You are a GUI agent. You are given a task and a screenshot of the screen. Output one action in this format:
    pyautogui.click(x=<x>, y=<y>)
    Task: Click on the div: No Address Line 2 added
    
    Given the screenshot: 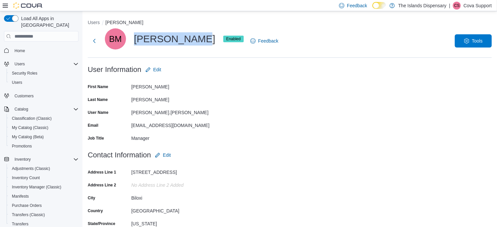 What is the action you would take?
    pyautogui.click(x=176, y=184)
    